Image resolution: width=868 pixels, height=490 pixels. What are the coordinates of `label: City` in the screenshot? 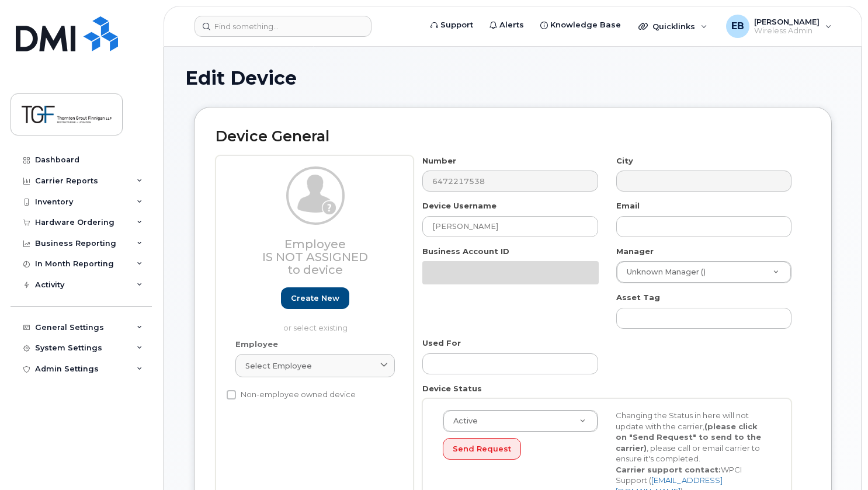 It's located at (624, 160).